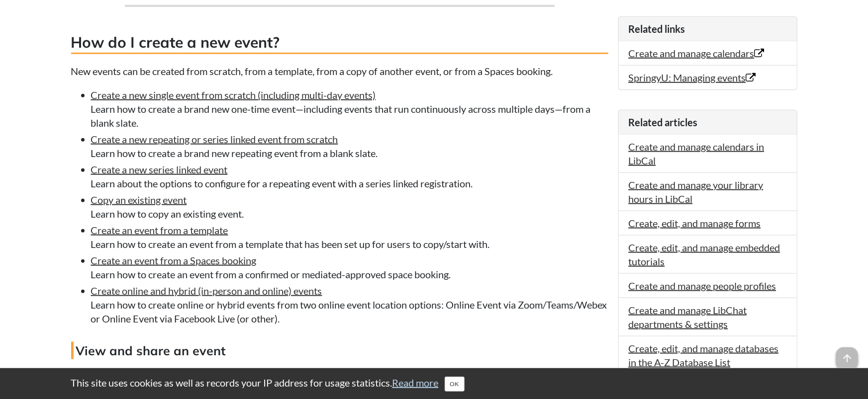 Image resolution: width=868 pixels, height=399 pixels. Describe the element at coordinates (340, 43) in the screenshot. I see `h3: How do I create a new event?` at that location.